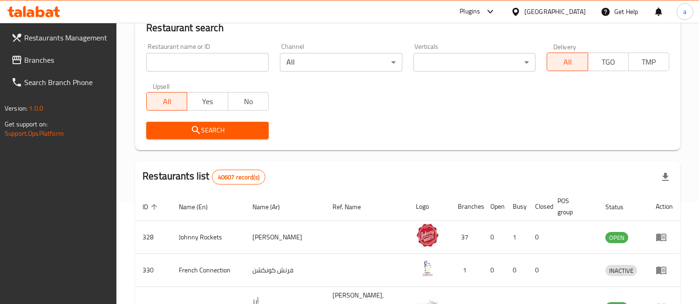 The width and height of the screenshot is (699, 304). What do you see at coordinates (67, 82) in the screenshot?
I see `span: Search Branch Phone` at bounding box center [67, 82].